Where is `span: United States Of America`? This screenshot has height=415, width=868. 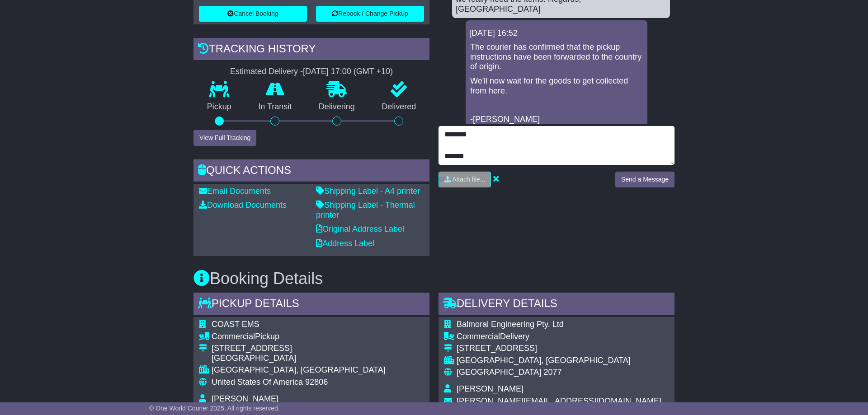 span: United States Of America is located at coordinates (257, 382).